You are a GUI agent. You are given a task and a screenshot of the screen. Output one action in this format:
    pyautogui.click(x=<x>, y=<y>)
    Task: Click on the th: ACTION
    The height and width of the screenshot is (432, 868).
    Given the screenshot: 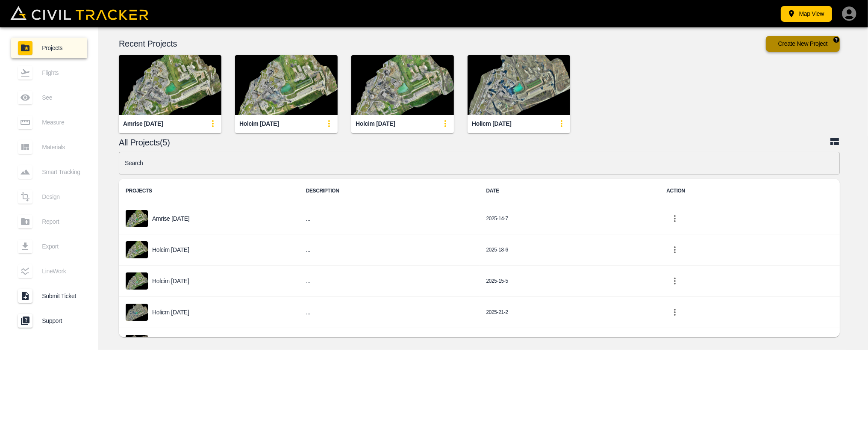 What is the action you would take?
    pyautogui.click(x=750, y=191)
    